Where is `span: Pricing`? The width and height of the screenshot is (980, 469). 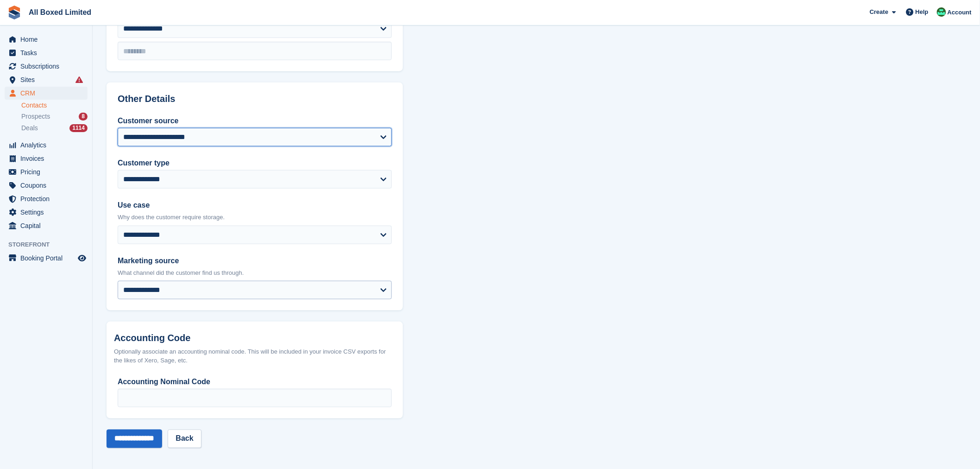
span: Pricing is located at coordinates (49, 172).